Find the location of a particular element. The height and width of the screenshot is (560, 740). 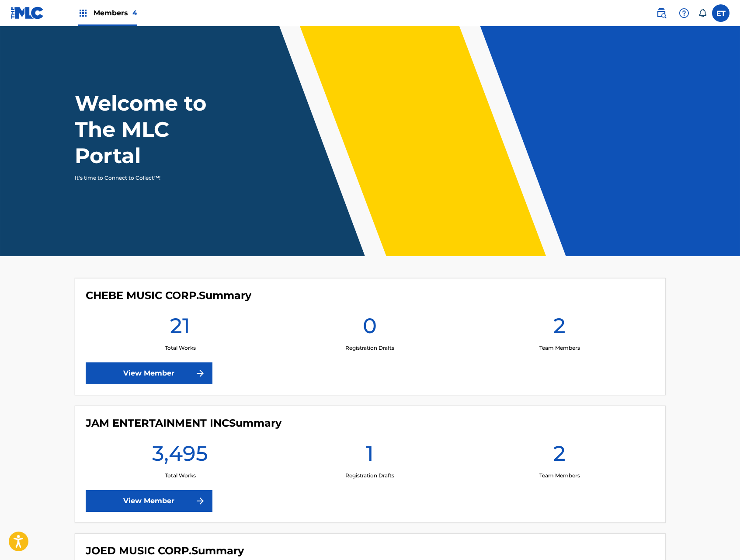

h4: CHEBE MUSIC CORP. is located at coordinates (168, 295).